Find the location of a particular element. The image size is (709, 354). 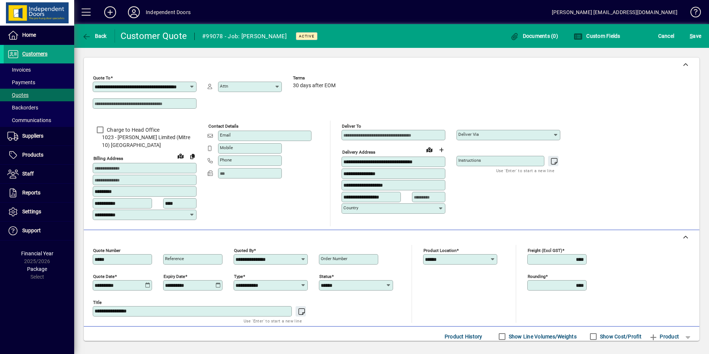

span: Invoices is located at coordinates (19, 70).